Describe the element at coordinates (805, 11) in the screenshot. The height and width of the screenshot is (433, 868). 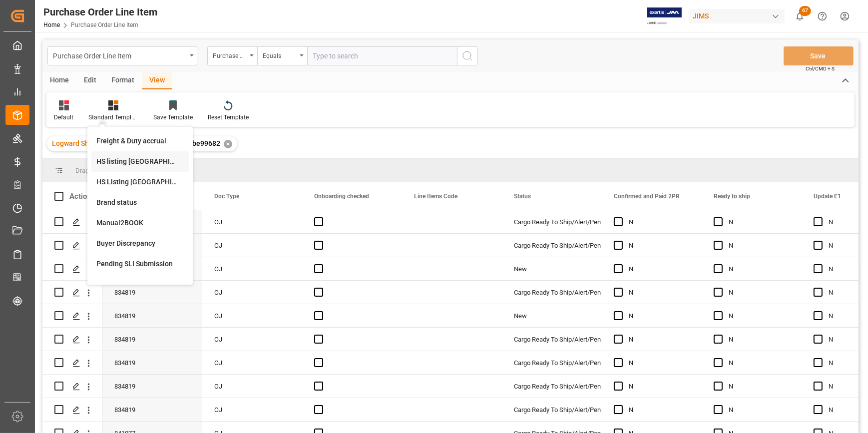
I see `span: 67` at that location.